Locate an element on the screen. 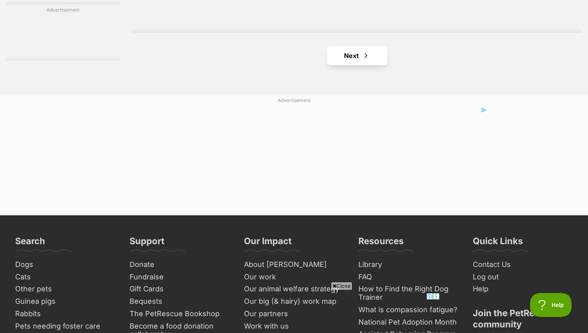  a: Cats is located at coordinates (65, 277).